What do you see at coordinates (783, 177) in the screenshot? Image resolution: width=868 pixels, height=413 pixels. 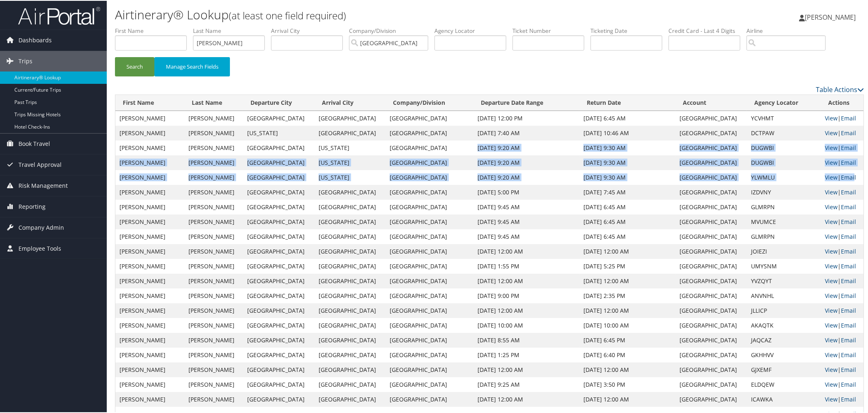 I see `td: YLWMLU` at bounding box center [783, 177].